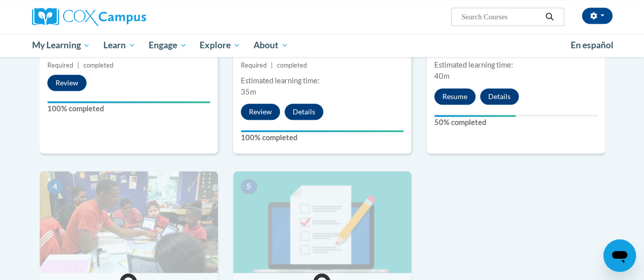 This screenshot has width=644, height=280. I want to click on div: Main menu, so click(322, 45).